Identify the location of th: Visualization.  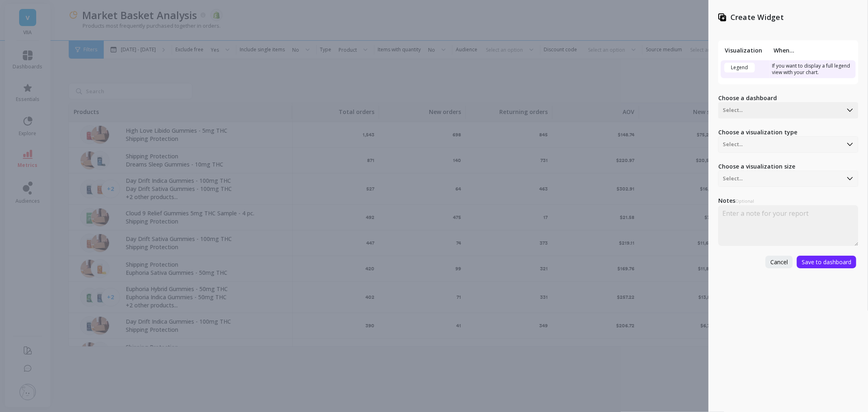
(745, 50).